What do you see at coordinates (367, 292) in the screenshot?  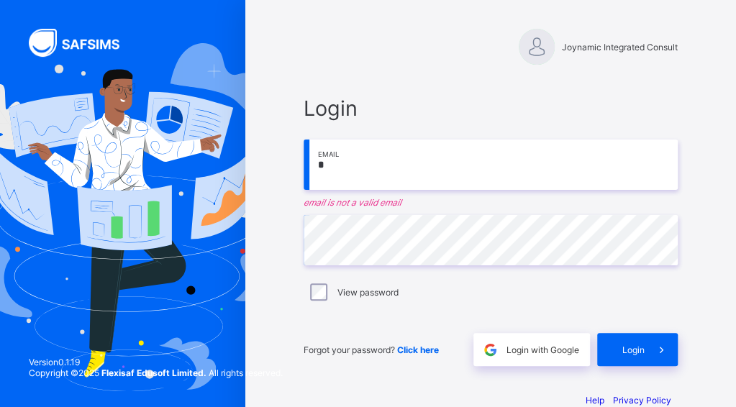 I see `label: View password` at bounding box center [367, 292].